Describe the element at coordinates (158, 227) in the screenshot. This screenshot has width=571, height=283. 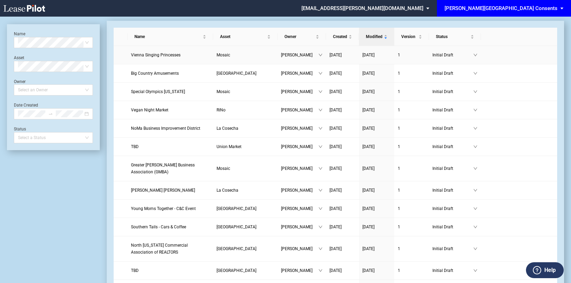
I see `span: Southern Tails - Cars & Coffee` at that location.